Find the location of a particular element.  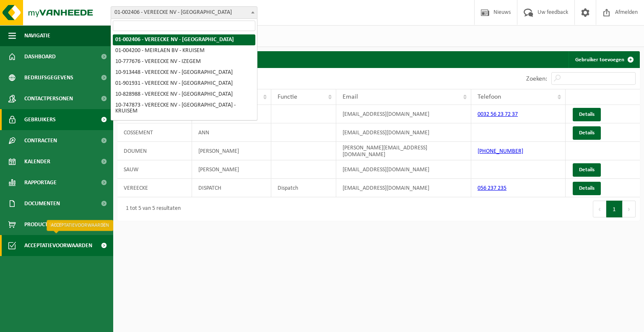

span: Email is located at coordinates (350, 97).